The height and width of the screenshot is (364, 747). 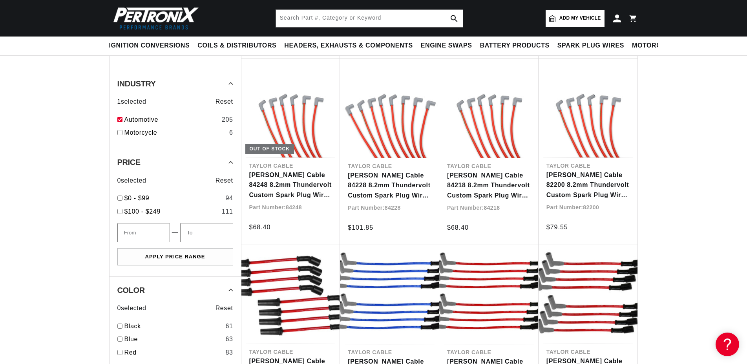 What do you see at coordinates (227, 211) in the screenshot?
I see `div: 111` at bounding box center [227, 211].